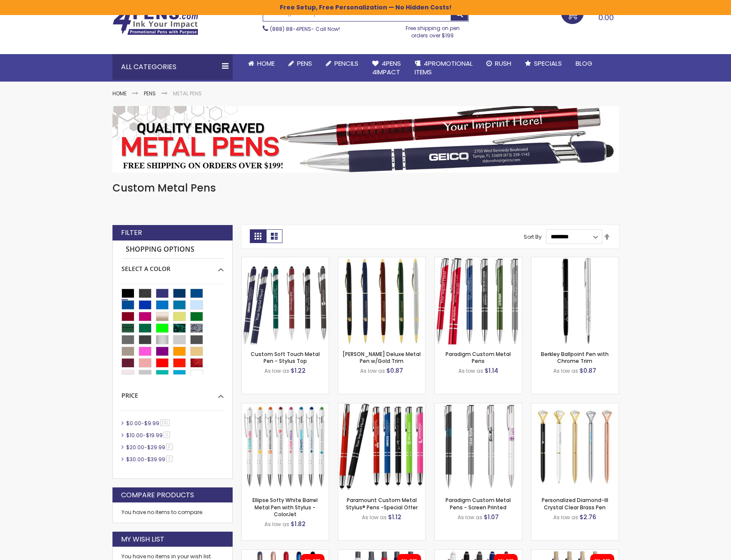 The image size is (731, 560). Describe the element at coordinates (478, 300) in the screenshot. I see `img: Paradigm Plus Custom Metal Pens` at that location.